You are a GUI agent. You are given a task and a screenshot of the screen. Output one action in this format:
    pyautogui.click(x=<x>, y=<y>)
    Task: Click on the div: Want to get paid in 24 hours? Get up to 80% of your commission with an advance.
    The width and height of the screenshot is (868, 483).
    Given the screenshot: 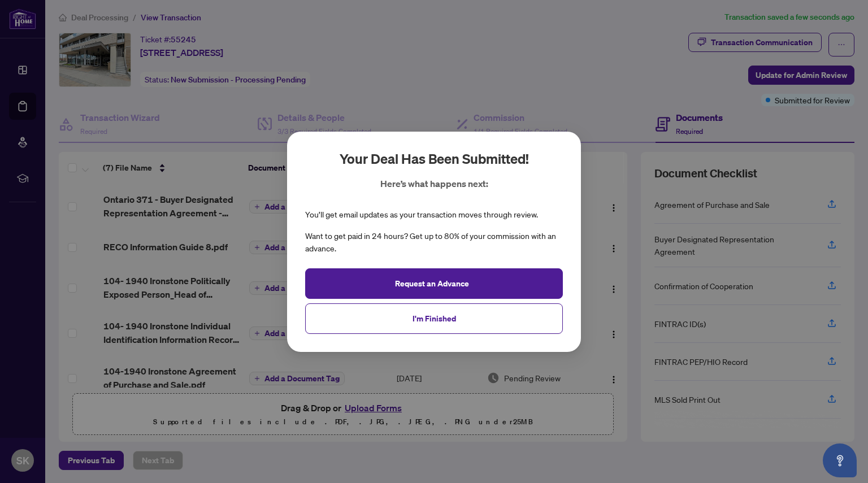 What is the action you would take?
    pyautogui.click(x=434, y=242)
    